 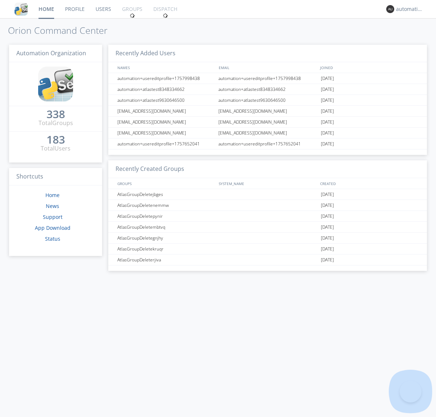 I want to click on h3: Recently Created Groups, so click(x=267, y=169).